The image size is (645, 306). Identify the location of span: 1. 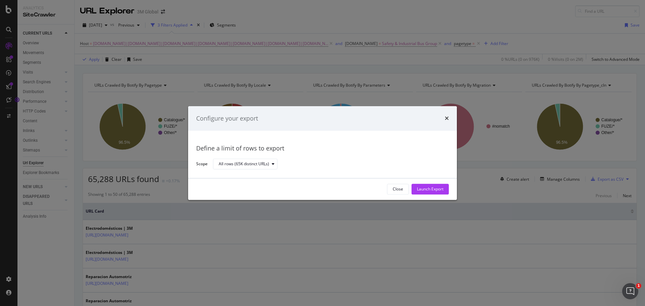
(639, 286).